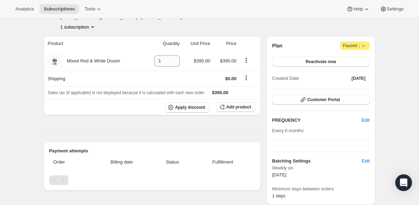  What do you see at coordinates (163, 44) in the screenshot?
I see `th: Quantity` at bounding box center [163, 44].